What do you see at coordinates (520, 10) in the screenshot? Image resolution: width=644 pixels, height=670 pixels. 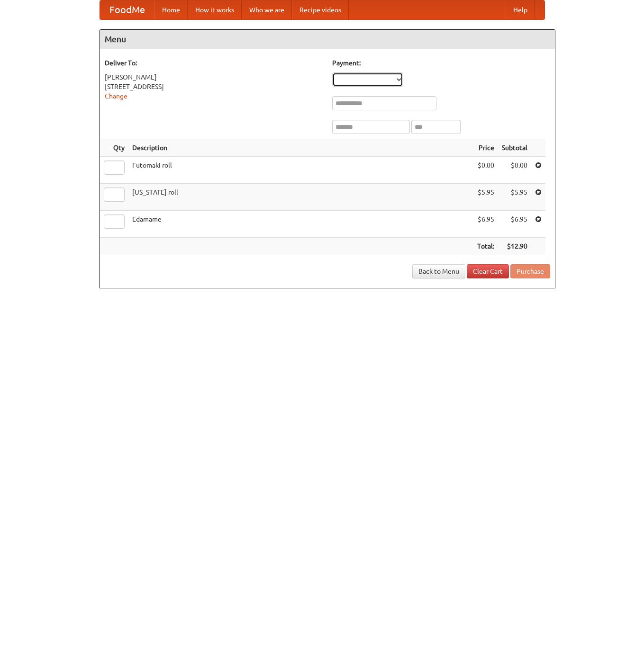 I see `a: Help` at bounding box center [520, 10].